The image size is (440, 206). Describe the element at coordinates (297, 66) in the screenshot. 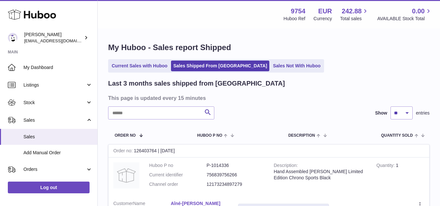

I see `a: Sales Not With Huboo` at that location.